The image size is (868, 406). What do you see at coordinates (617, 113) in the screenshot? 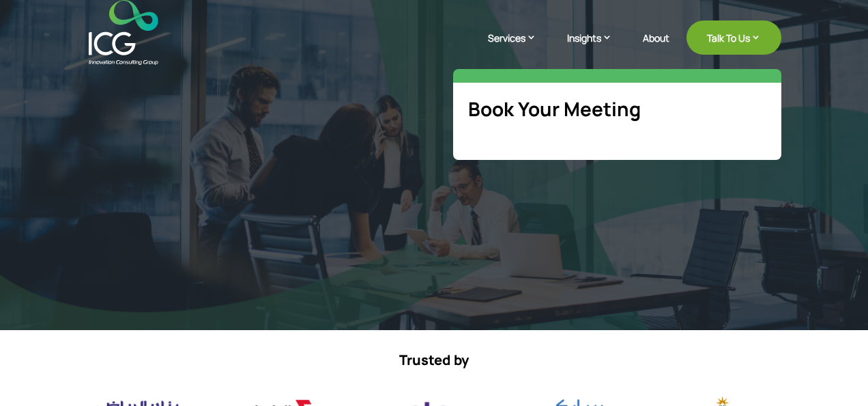
I see `h5: Book Your Meeting` at bounding box center [617, 113].